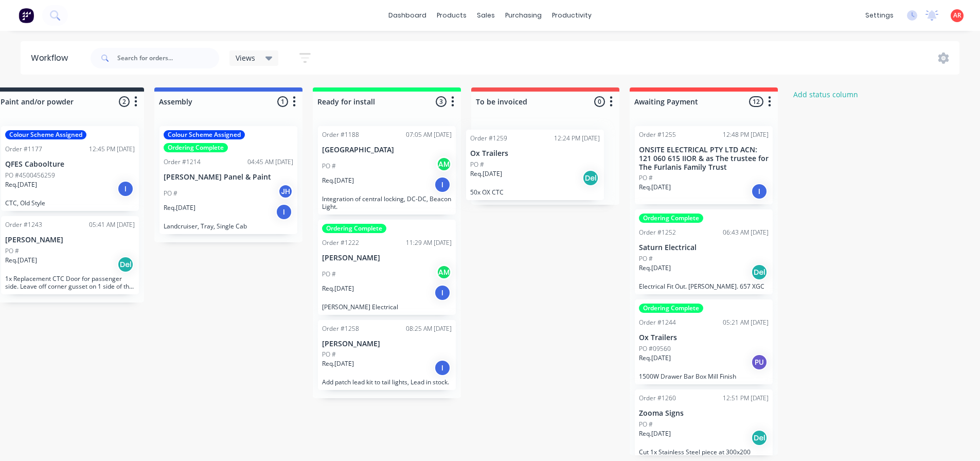 This screenshot has height=461, width=980. I want to click on div: productivity, so click(572, 15).